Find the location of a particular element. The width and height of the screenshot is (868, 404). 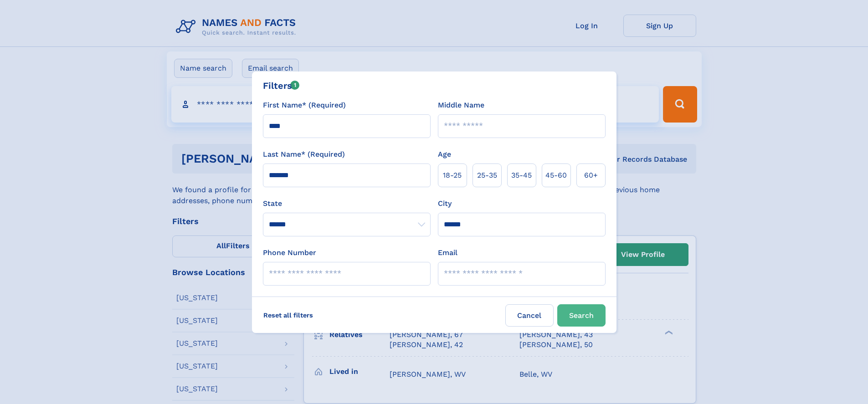

label: State is located at coordinates (347, 203).